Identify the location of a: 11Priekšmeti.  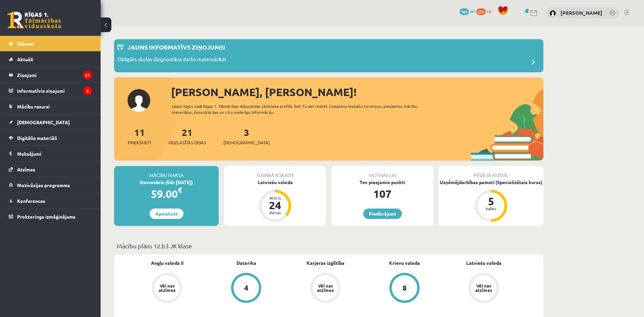
(139, 136).